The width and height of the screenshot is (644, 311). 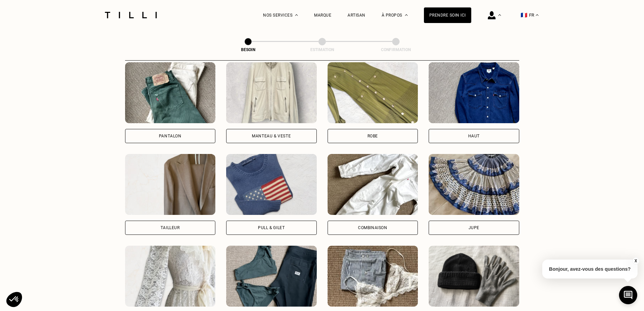 What do you see at coordinates (537, 15) in the screenshot?
I see `img: menu déroulant` at bounding box center [537, 15].